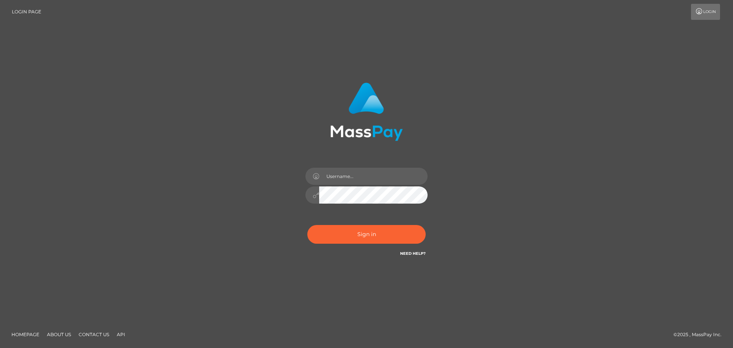  Describe the element at coordinates (94, 334) in the screenshot. I see `a: Contact Us` at that location.